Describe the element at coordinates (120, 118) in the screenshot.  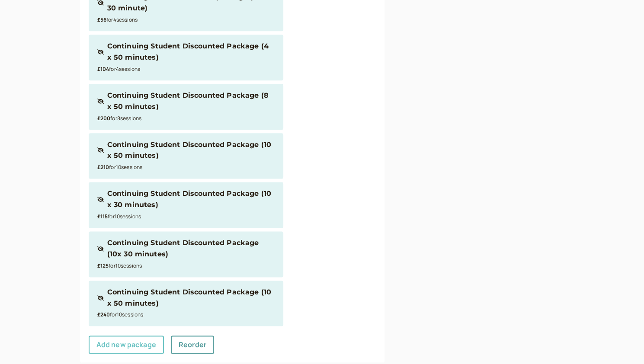
I see `small: for 8 session s` at that location.